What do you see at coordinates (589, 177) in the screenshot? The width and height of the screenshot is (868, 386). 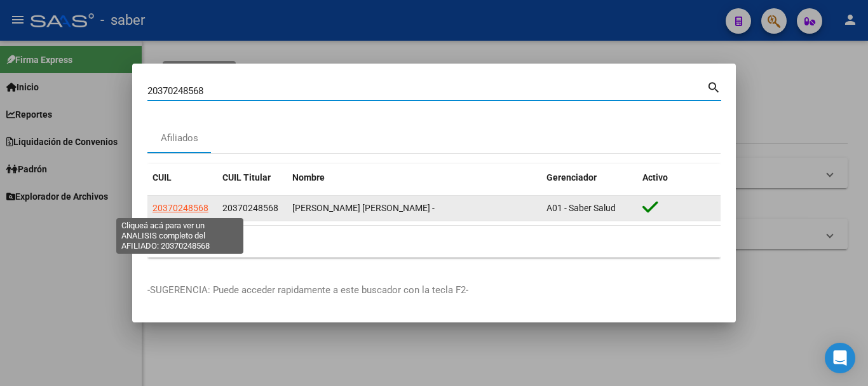 I see `datatable-header-cell: Gerenciador` at bounding box center [589, 177].